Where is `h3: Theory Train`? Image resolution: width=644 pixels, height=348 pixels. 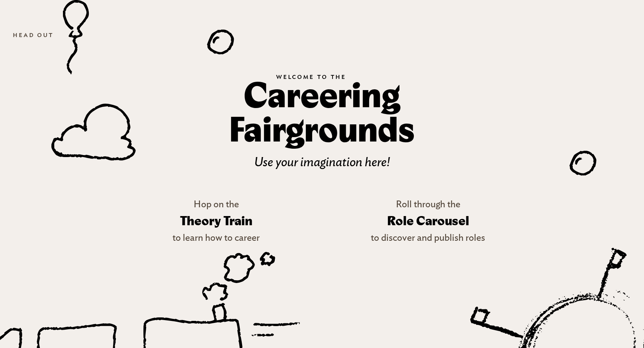 h3: Theory Train is located at coordinates (216, 221).